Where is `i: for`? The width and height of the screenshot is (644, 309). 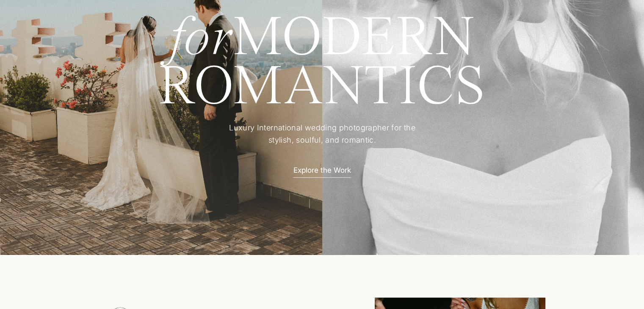
i: for is located at coordinates (202, 39).